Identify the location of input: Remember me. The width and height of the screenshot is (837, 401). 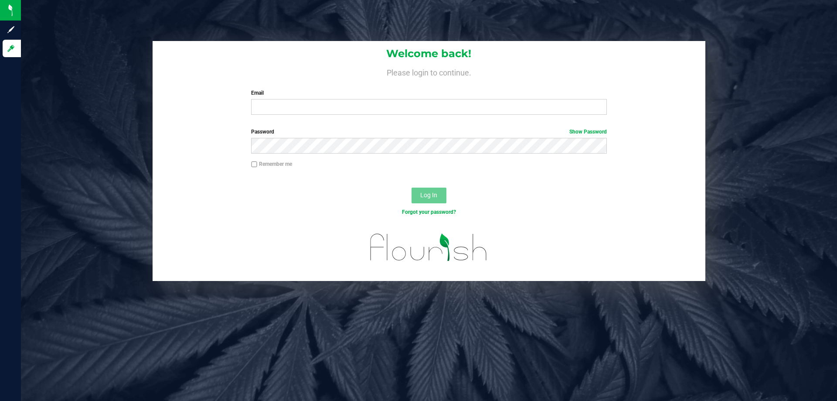
(254, 164).